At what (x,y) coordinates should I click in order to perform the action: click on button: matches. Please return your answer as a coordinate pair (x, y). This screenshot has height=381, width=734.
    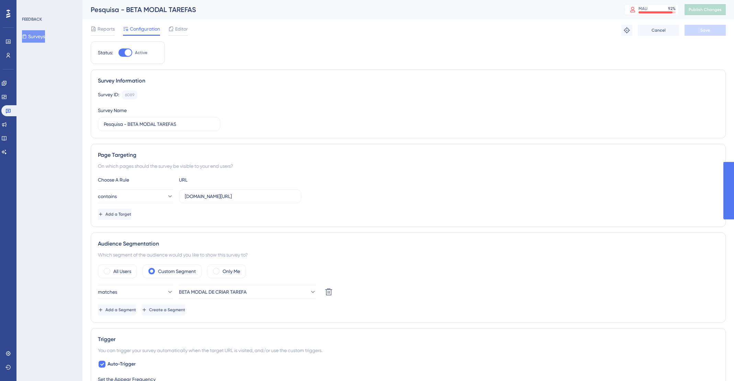
    Looking at the image, I should click on (136, 292).